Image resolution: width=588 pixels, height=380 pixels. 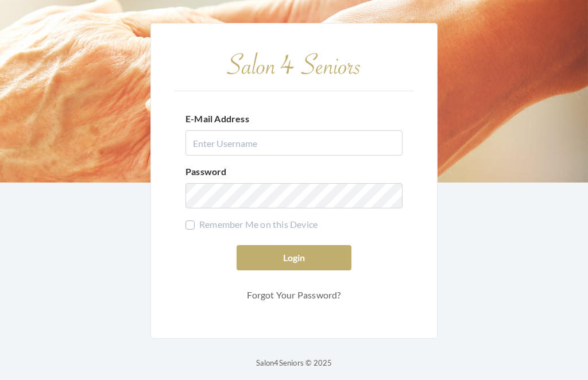 I want to click on a: Forgot Your Password?, so click(x=294, y=295).